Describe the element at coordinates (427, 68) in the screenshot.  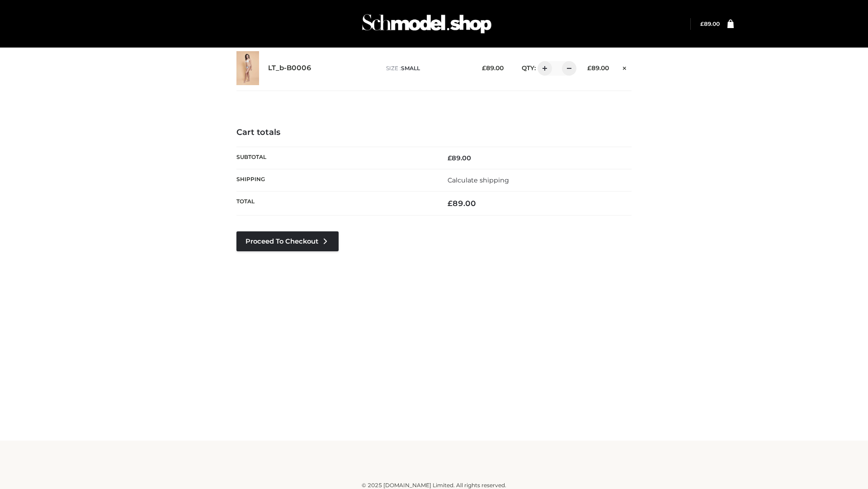
I see `p: size :` at that location.